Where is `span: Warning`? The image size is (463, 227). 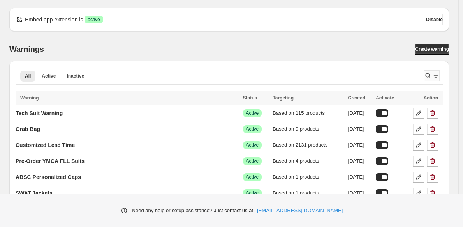
span: Warning is located at coordinates (30, 98).